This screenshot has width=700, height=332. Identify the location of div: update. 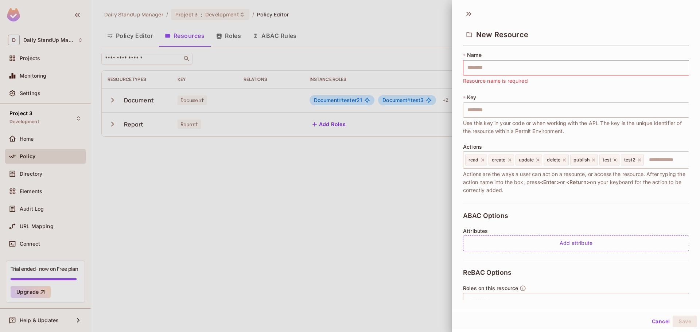
(529, 160).